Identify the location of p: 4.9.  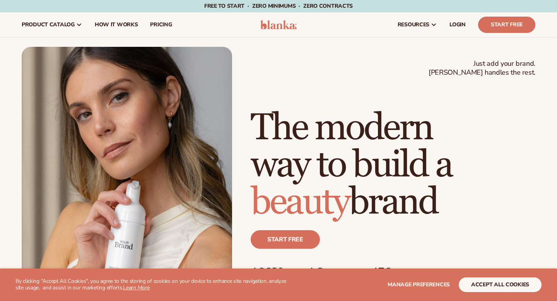
(330, 273).